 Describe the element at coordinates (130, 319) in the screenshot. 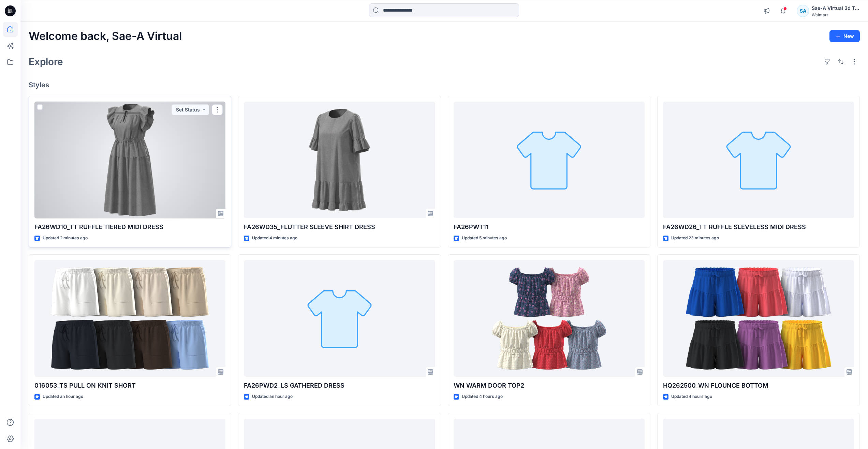

I see `a: 016053_TS PULL ON KNIT SHORT` at that location.